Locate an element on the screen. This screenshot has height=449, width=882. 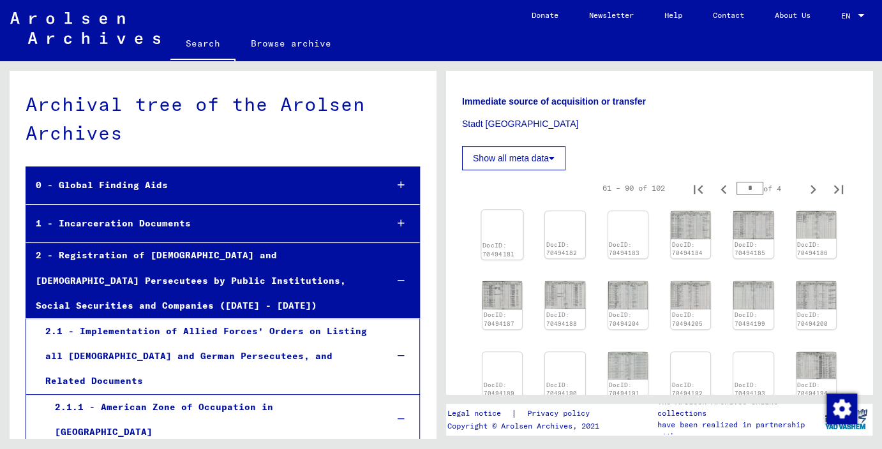
a: DocID: 70494183 is located at coordinates (624, 249).